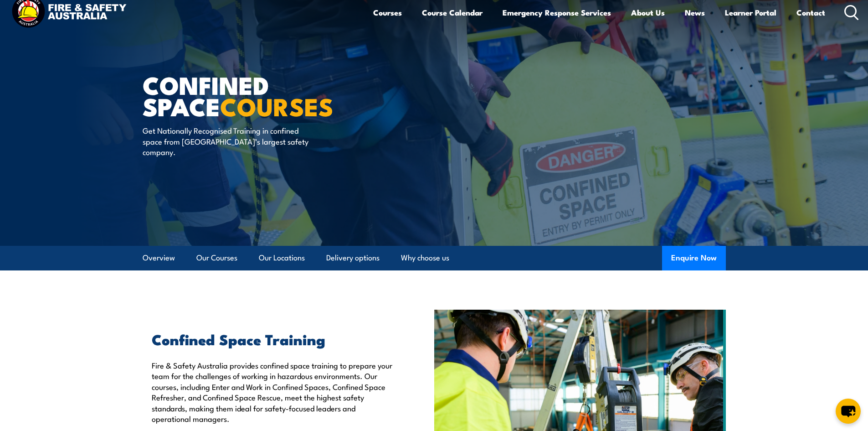 Image resolution: width=868 pixels, height=431 pixels. What do you see at coordinates (751, 13) in the screenshot?
I see `a: Learner Portal` at bounding box center [751, 13].